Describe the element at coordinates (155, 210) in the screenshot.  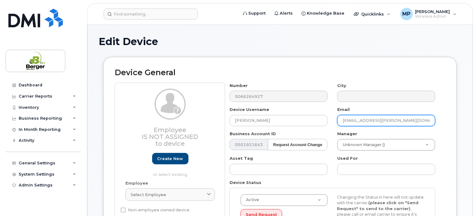
I see `label: Non-employee owned device` at that location.